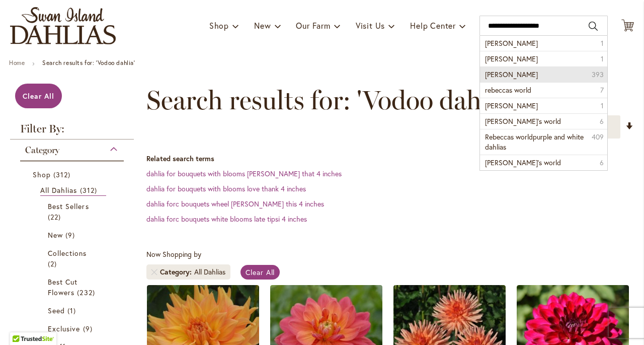  What do you see at coordinates (56, 310) in the screenshot?
I see `span: Seed` at bounding box center [56, 310].